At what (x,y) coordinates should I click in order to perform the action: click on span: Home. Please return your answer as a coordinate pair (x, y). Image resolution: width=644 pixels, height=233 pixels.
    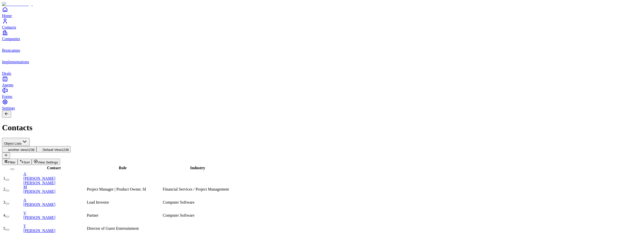
    Looking at the image, I should click on (7, 15).